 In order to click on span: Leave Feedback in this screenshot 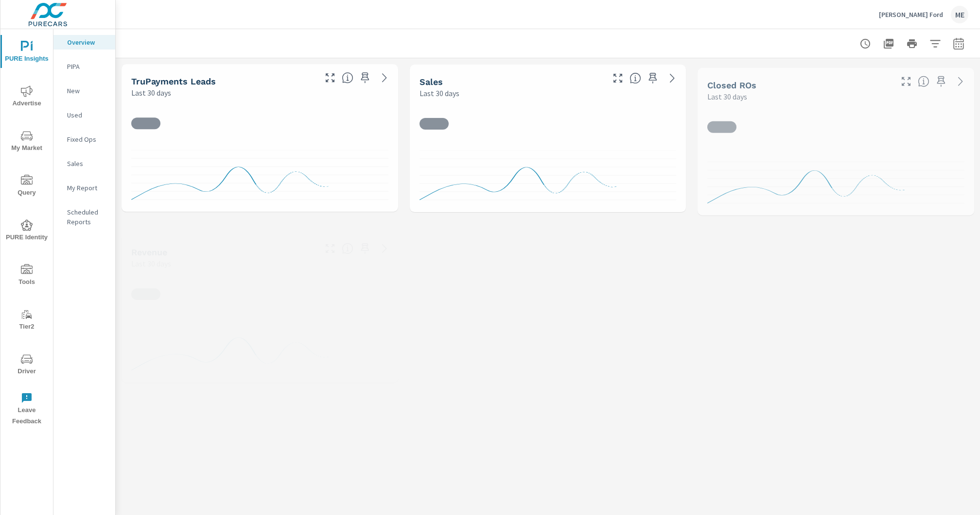, I will do `click(27, 410)`.